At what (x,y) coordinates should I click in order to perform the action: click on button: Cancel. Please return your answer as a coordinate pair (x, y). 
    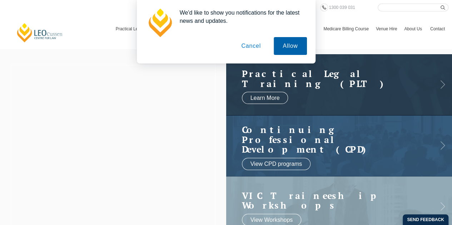
    Looking at the image, I should click on (251, 46).